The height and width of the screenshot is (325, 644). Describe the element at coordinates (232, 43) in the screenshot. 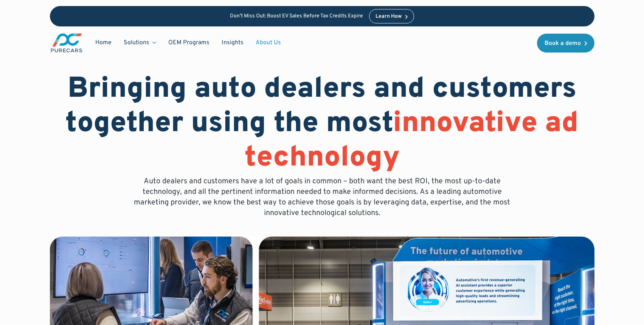

I see `a: Insights` at that location.